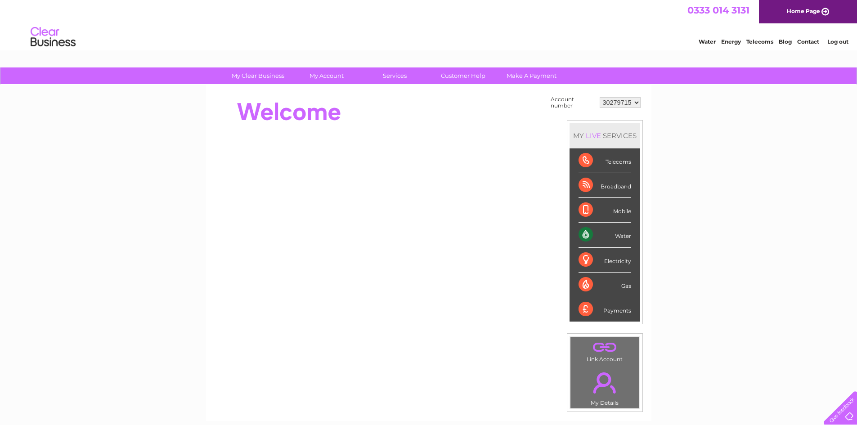 Image resolution: width=857 pixels, height=425 pixels. I want to click on a: My Account, so click(326, 76).